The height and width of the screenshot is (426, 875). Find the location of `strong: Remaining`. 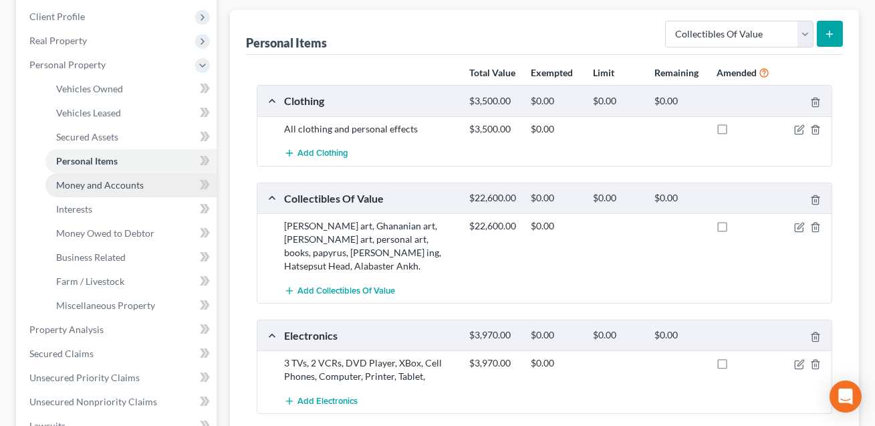

strong: Remaining is located at coordinates (676, 72).